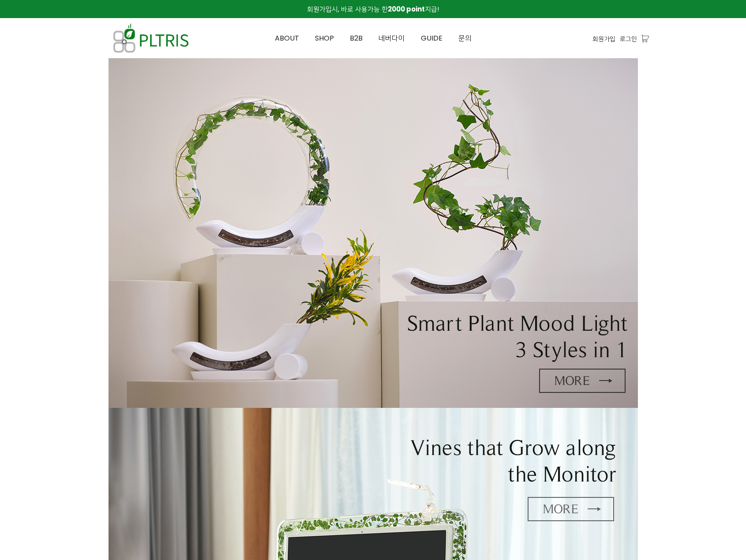 Image resolution: width=746 pixels, height=560 pixels. I want to click on span: 로그인, so click(628, 39).